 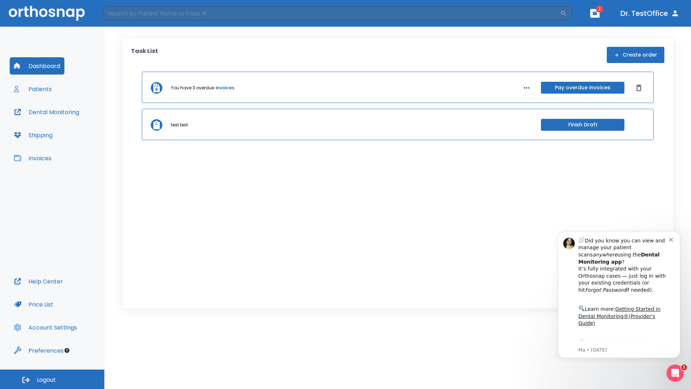 I want to click on a: Dental Monitoring, so click(x=46, y=112).